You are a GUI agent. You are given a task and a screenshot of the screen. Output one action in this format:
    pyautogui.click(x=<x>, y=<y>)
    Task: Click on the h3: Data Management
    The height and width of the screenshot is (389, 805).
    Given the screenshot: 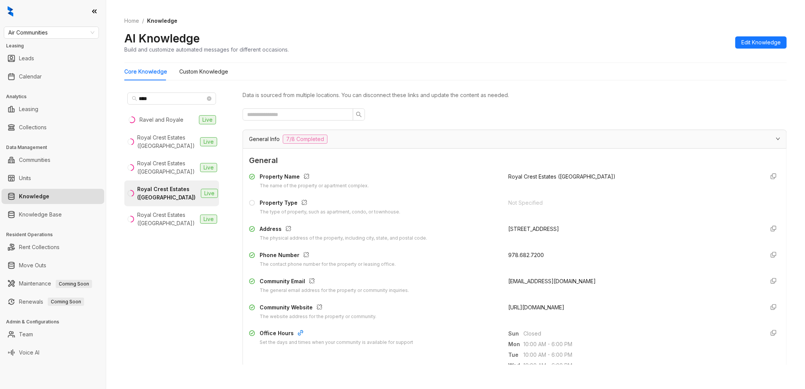 What is the action you would take?
    pyautogui.click(x=56, y=147)
    